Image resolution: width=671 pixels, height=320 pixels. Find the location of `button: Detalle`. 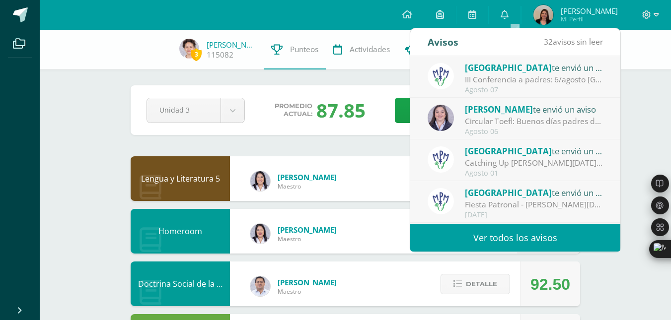

button: Detalle is located at coordinates (475, 284).